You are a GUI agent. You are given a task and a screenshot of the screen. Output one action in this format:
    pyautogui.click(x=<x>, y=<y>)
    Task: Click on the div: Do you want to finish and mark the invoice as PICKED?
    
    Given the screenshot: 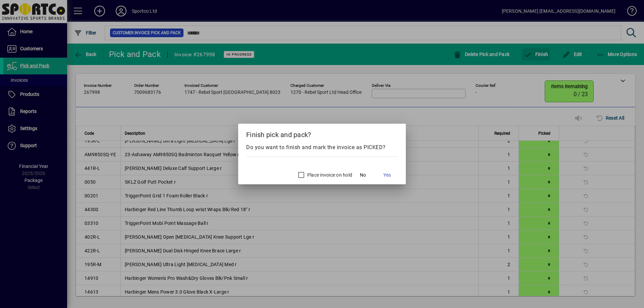 What is the action you would take?
    pyautogui.click(x=322, y=148)
    